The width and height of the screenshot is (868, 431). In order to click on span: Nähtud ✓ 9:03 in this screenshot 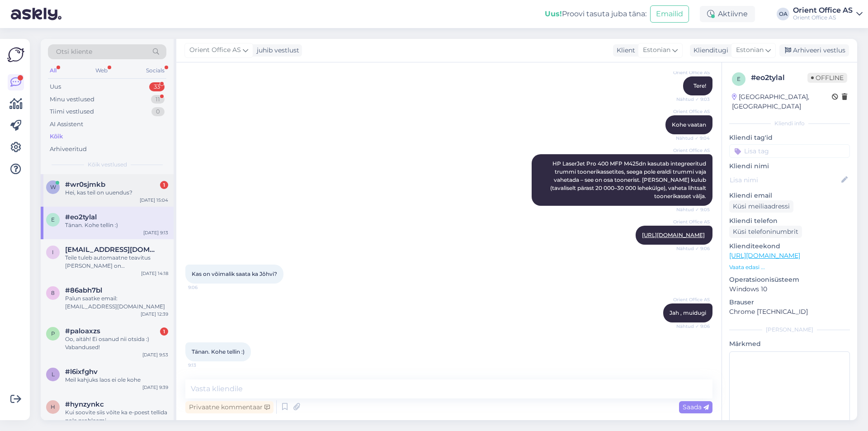, I will do `click(692, 99)`.